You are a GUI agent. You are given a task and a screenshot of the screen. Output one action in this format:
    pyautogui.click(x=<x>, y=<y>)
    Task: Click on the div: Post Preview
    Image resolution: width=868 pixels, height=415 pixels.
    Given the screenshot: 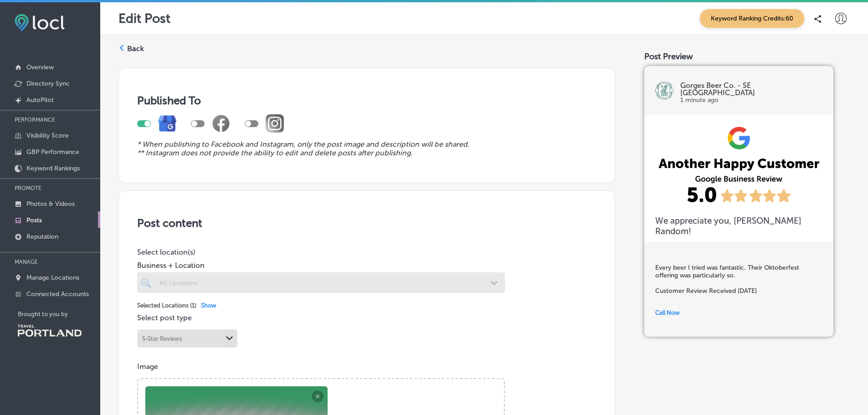 What is the action you would take?
    pyautogui.click(x=747, y=57)
    